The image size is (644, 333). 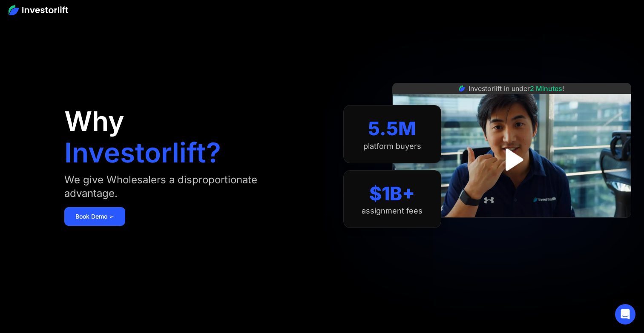 What do you see at coordinates (392, 211) in the screenshot?
I see `div: assignment fees` at bounding box center [392, 211].